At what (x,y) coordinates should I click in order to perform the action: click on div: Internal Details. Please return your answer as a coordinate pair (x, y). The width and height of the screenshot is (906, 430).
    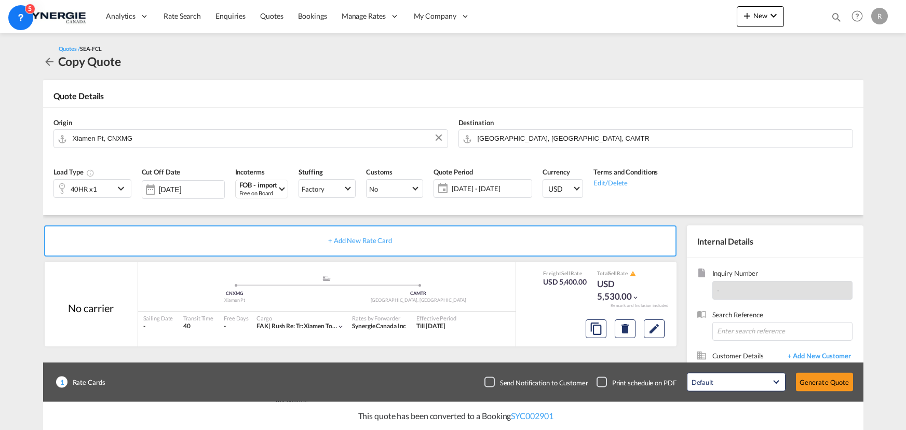
    Looking at the image, I should click on (775, 241).